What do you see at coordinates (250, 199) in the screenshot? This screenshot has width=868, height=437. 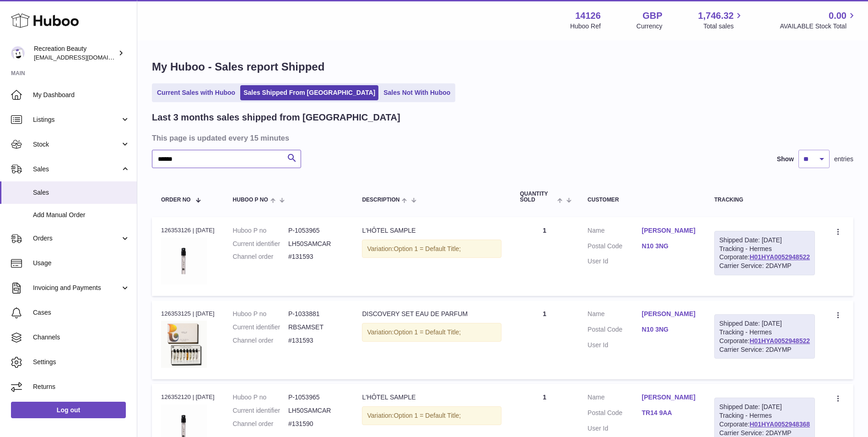 I see `span: Huboo P no` at bounding box center [250, 199].